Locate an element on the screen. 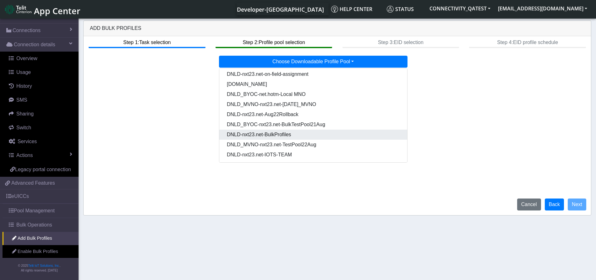 The image size is (596, 280). span: Sharing is located at coordinates (25, 113).